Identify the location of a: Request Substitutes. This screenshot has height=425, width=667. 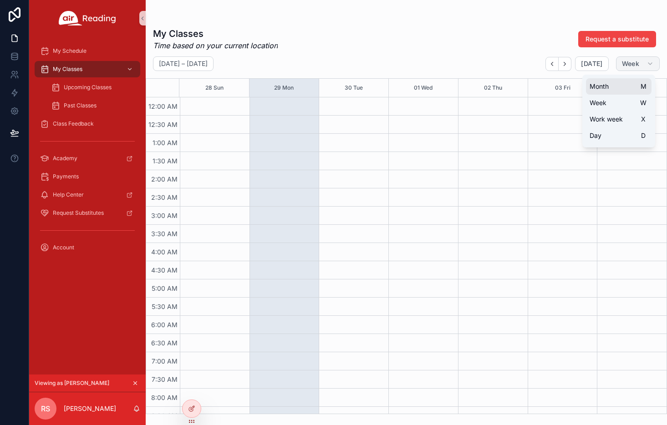
(87, 213).